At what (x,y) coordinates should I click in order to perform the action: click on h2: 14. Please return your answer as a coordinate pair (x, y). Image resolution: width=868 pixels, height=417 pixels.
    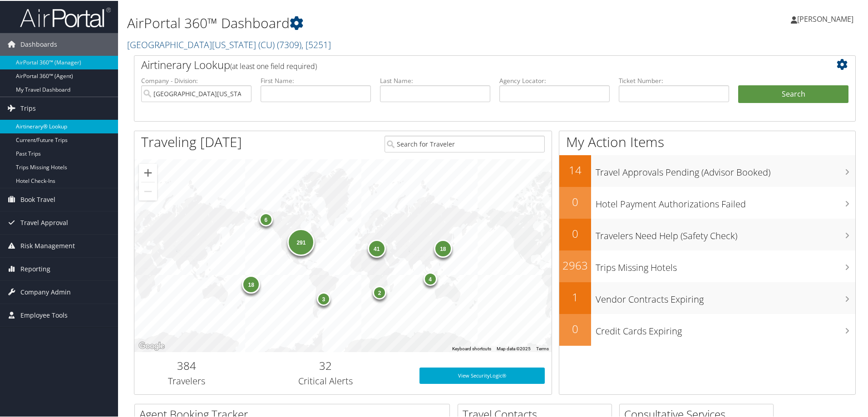
    Looking at the image, I should click on (575, 169).